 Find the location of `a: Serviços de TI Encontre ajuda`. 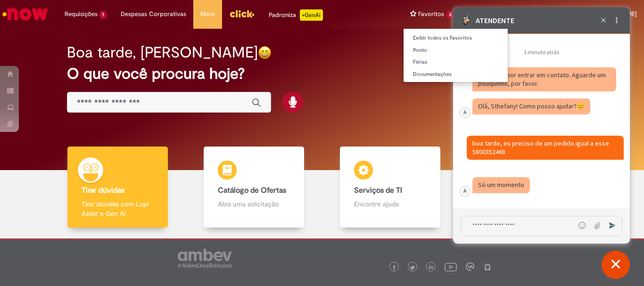

a: Serviços de TI Encontre ajuda is located at coordinates (390, 187).